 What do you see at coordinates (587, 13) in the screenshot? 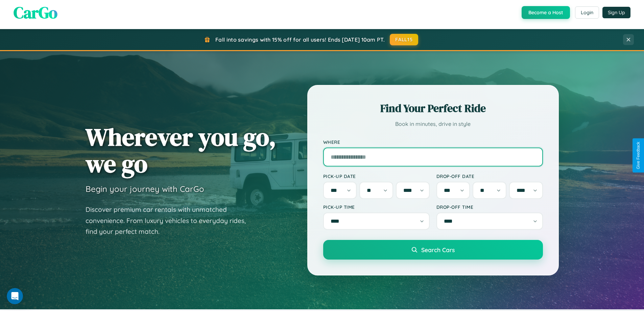
I see `button: Login` at bounding box center [587, 13].